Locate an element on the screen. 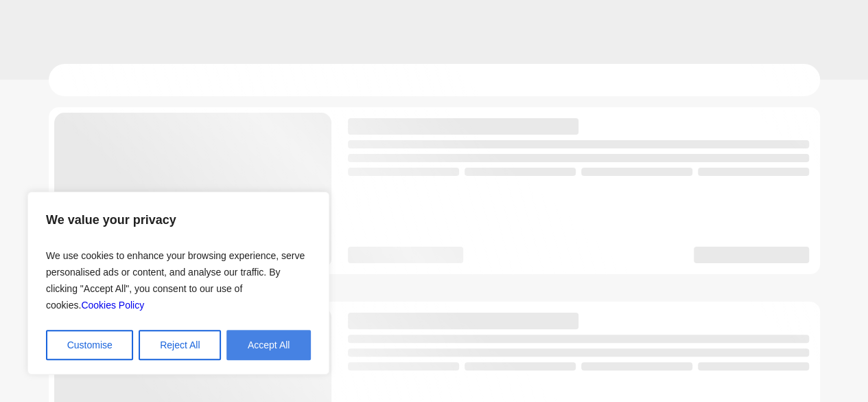 The image size is (868, 402). button: Reject All is located at coordinates (180, 345).